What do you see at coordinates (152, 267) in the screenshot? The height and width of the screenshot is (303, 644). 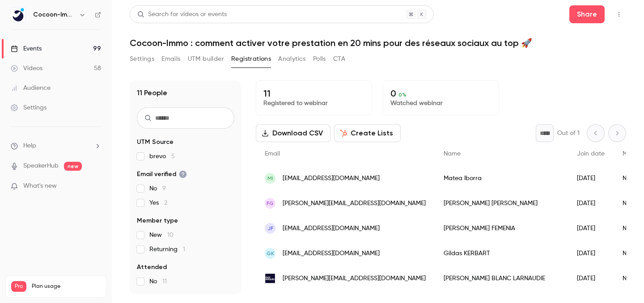 I see `span: Attended` at bounding box center [152, 267].